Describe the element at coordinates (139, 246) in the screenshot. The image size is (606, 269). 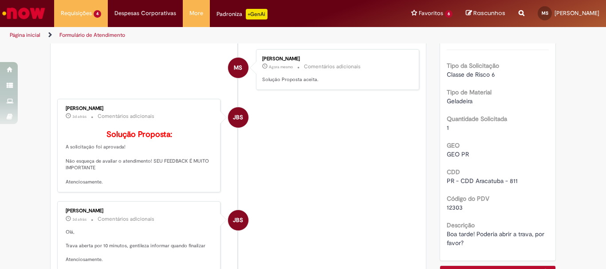
I see `p: Olá, Trava aberta por 10 minutos, gentileza informar quando finalizar Atenciosamente.` at that location.